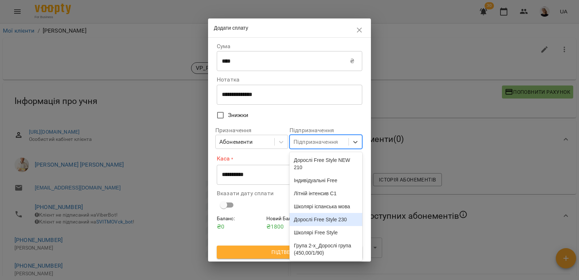  What do you see at coordinates (326, 206) in the screenshot?
I see `div: Школярі іспанська мова` at bounding box center [326, 206].